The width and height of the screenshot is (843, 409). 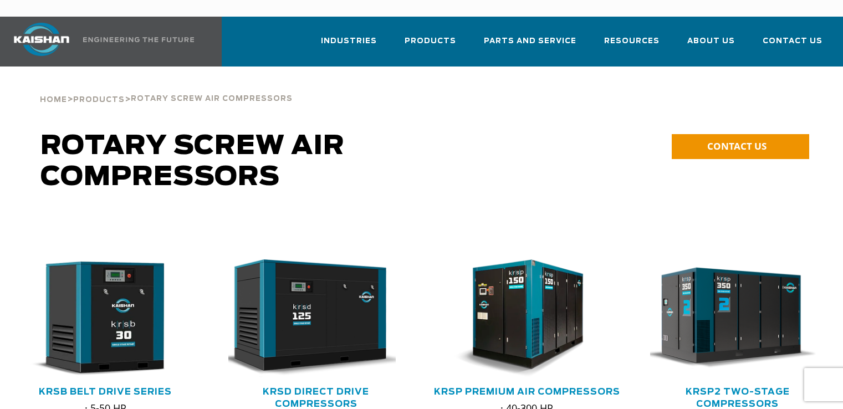 I want to click on a: Parts and Service, so click(x=530, y=45).